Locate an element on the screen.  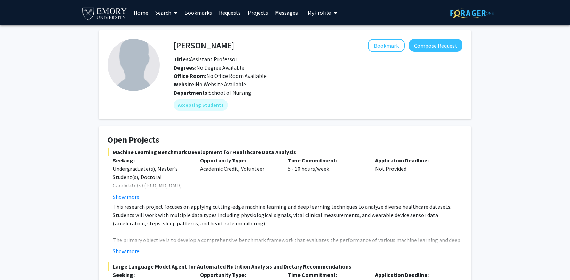
p: The primary objective is to develop a comprehensive benchmark framework that evaluates the perfor... is located at coordinates (288, 249).